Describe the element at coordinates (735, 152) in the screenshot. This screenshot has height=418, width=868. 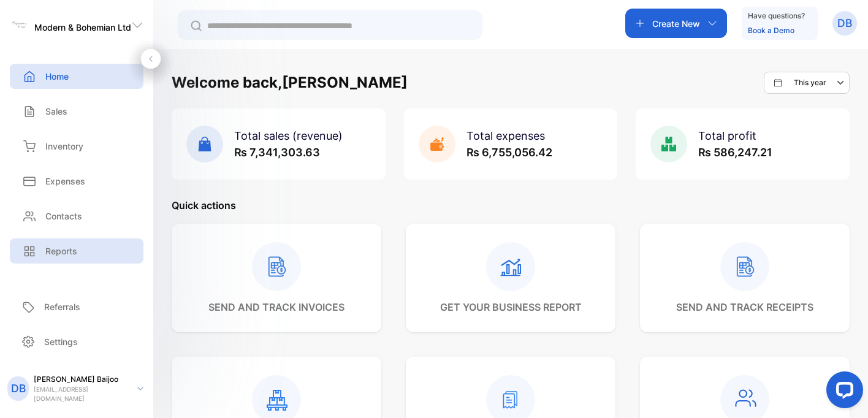
I see `span: ₨ 586,247.21` at that location.